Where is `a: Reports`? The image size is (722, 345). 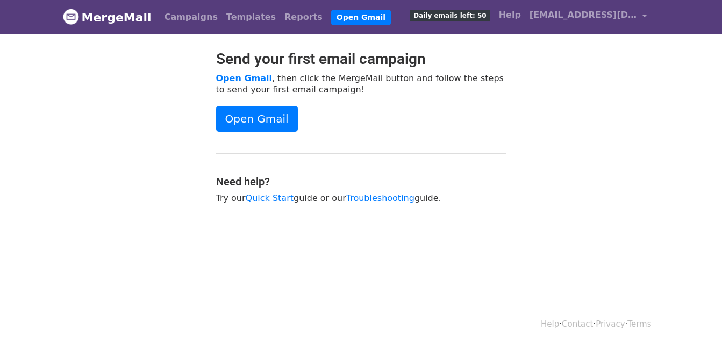 a: Reports is located at coordinates (303, 17).